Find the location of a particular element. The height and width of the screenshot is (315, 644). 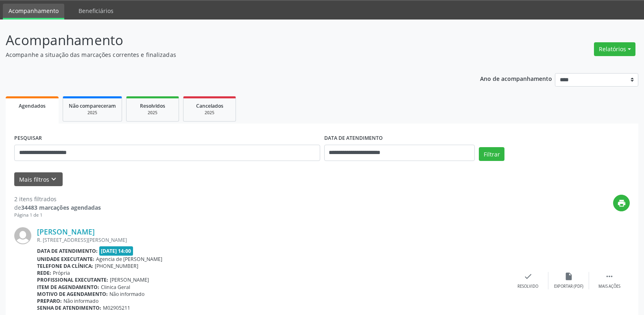

span: Agendados is located at coordinates (32, 106).